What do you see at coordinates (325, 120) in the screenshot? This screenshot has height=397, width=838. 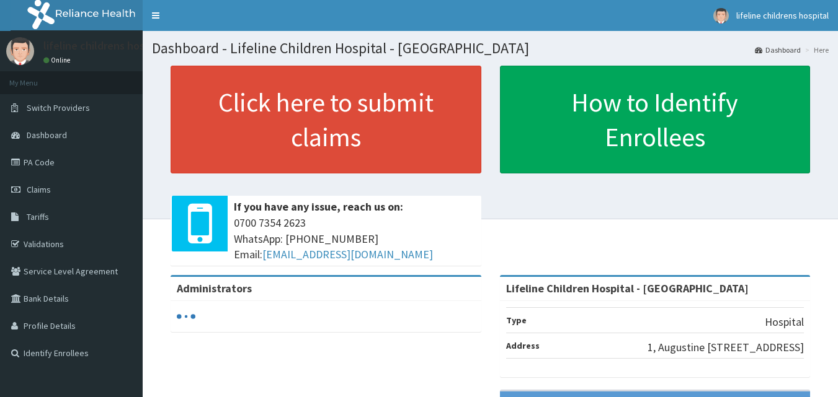 I see `a: Click here to submit claims` at bounding box center [325, 120].